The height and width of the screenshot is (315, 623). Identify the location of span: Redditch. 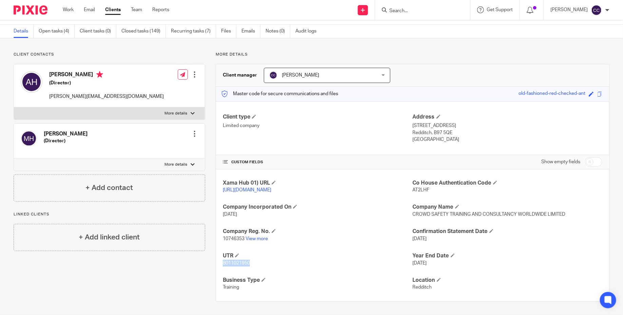
(422, 287).